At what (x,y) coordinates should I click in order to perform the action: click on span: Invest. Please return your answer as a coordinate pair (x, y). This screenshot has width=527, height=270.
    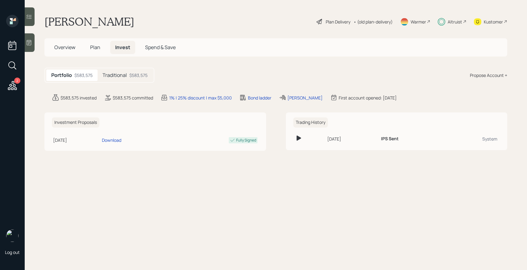
    Looking at the image, I should click on (123, 47).